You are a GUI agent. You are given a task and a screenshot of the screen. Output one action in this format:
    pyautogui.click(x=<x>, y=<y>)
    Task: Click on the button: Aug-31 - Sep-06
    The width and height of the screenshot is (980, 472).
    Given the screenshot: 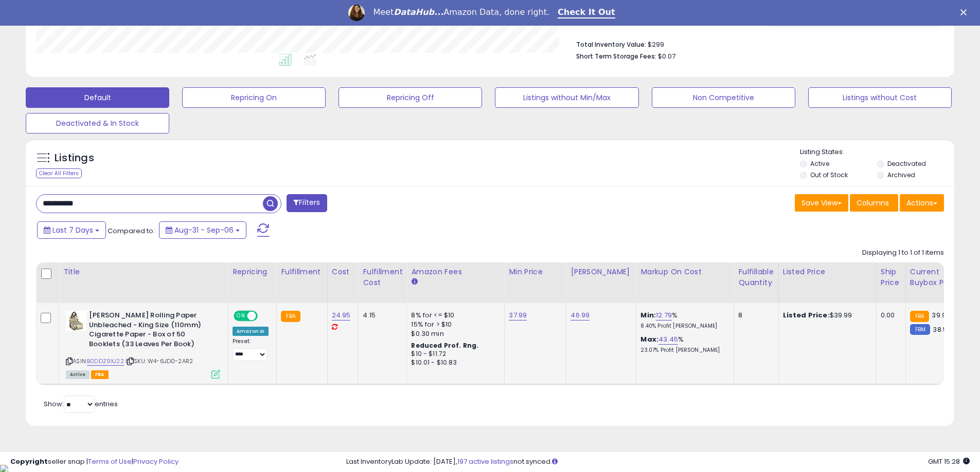 What is the action you would take?
    pyautogui.click(x=203, y=230)
    